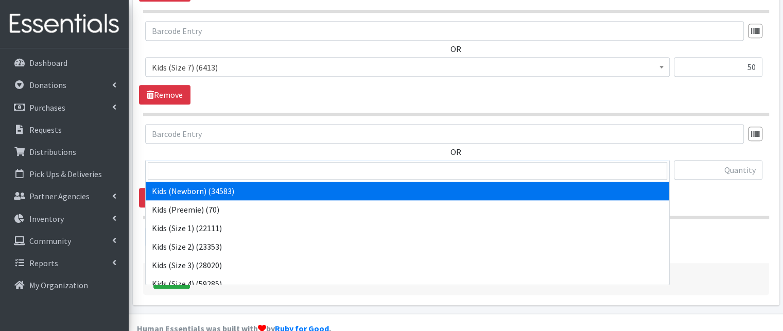  I want to click on li: Kids (Size 4) (59285), so click(407, 284).